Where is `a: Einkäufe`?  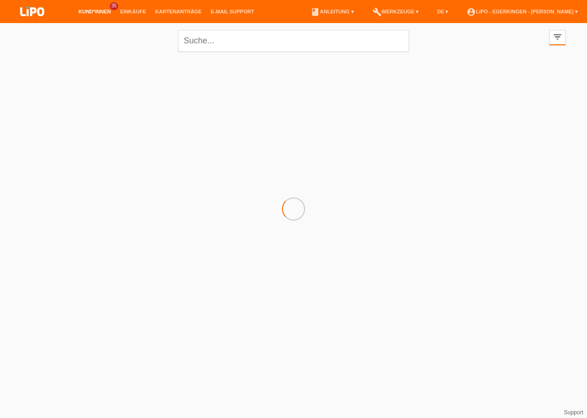
a: Einkäufe is located at coordinates (133, 12).